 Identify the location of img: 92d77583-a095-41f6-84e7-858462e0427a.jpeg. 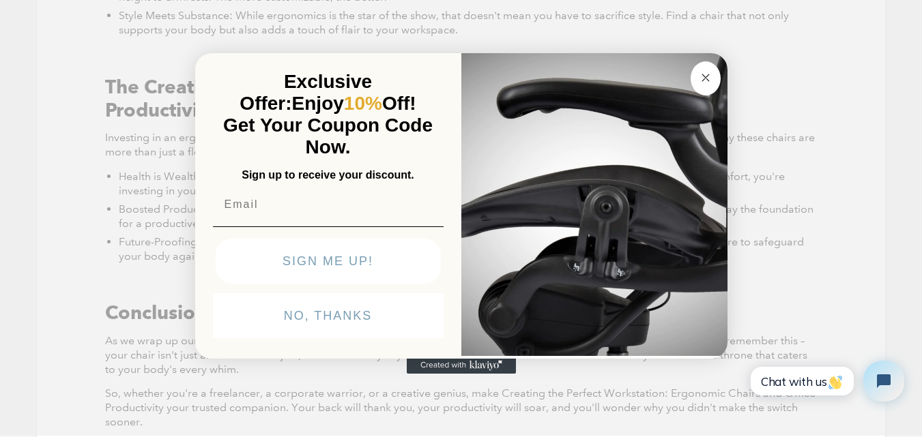
(594, 203).